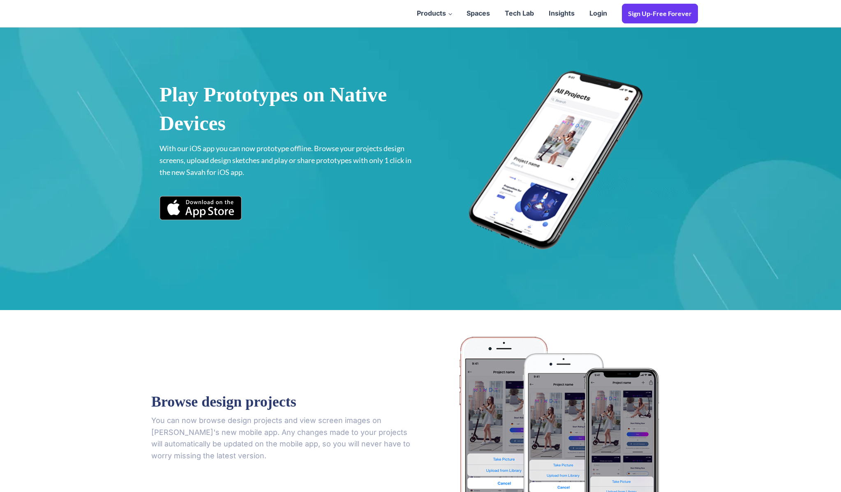  Describe the element at coordinates (598, 14) in the screenshot. I see `a: Login` at that location.